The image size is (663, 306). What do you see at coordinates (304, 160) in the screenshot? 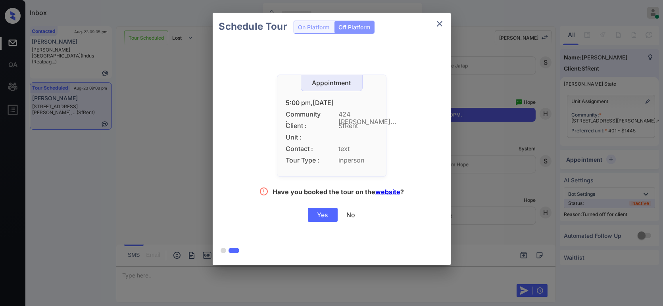
I see `span: Tour Type :` at bounding box center [304, 160].